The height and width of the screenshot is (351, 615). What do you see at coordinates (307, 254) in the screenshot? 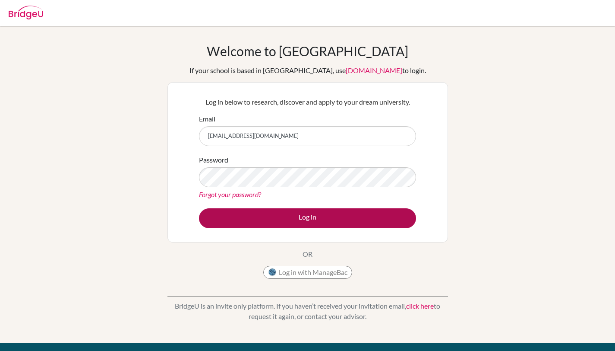
I see `p: OR` at bounding box center [307, 254].